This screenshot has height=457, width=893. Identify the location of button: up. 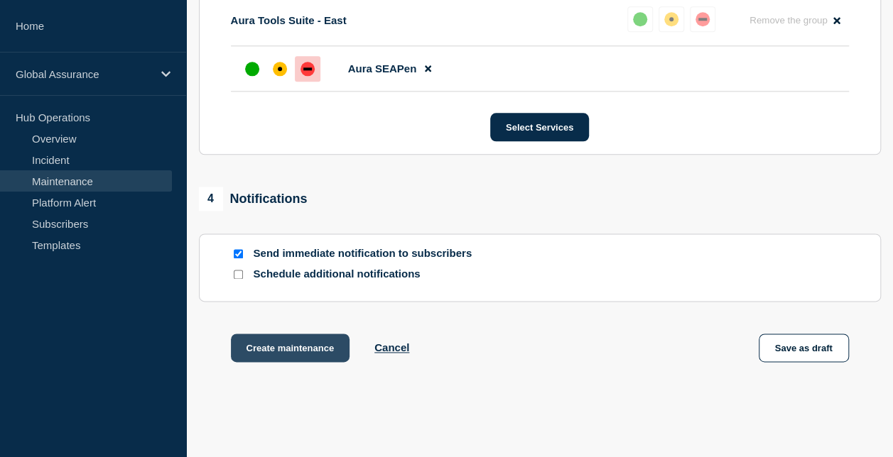
(640, 19).